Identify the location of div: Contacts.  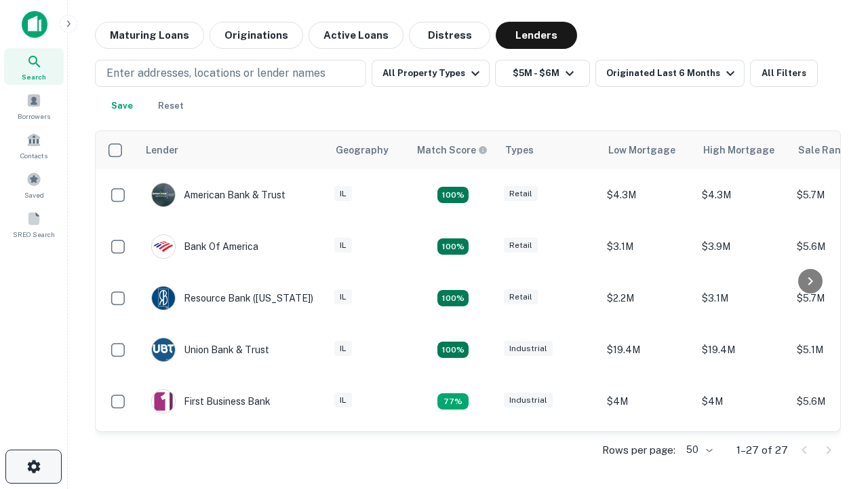
(34, 146).